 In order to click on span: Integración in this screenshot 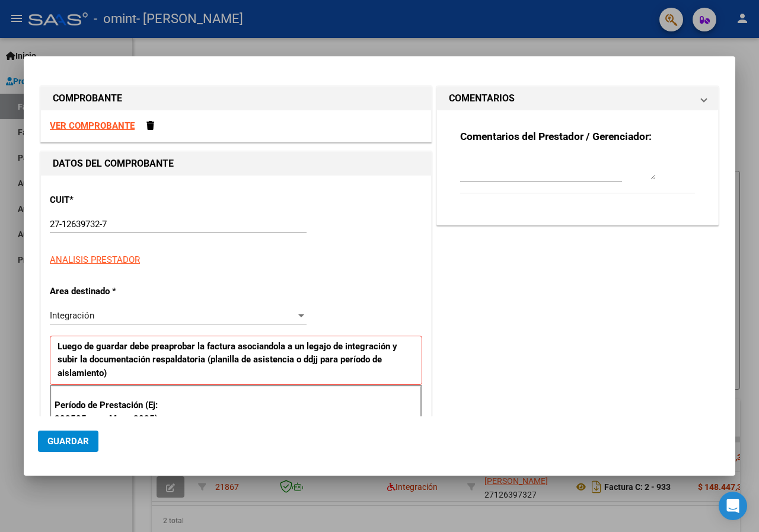, I will do `click(71, 316)`.